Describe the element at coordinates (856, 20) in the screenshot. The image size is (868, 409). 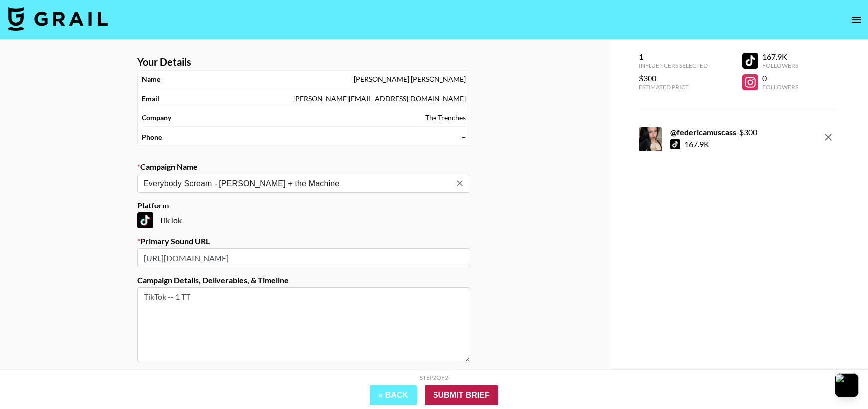
I see `button: open drawer` at that location.